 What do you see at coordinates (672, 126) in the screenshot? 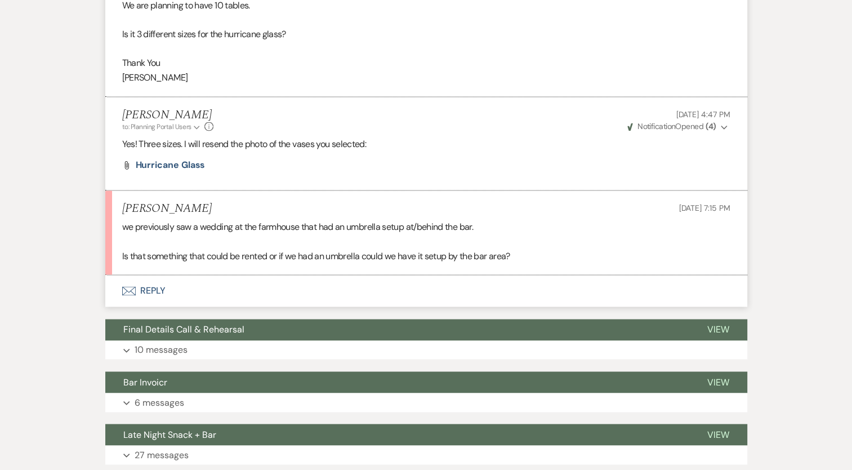
I see `span: Opened` at bounding box center [672, 126].